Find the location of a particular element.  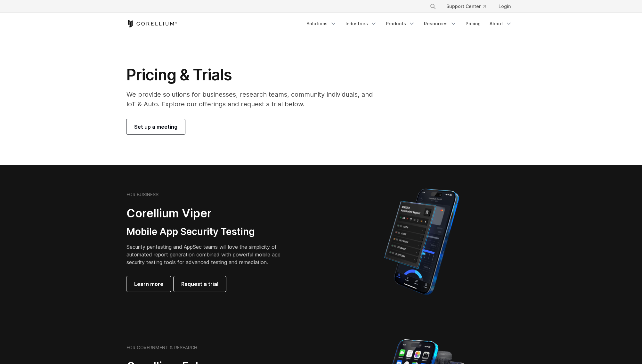

button: Search is located at coordinates (433, 6).